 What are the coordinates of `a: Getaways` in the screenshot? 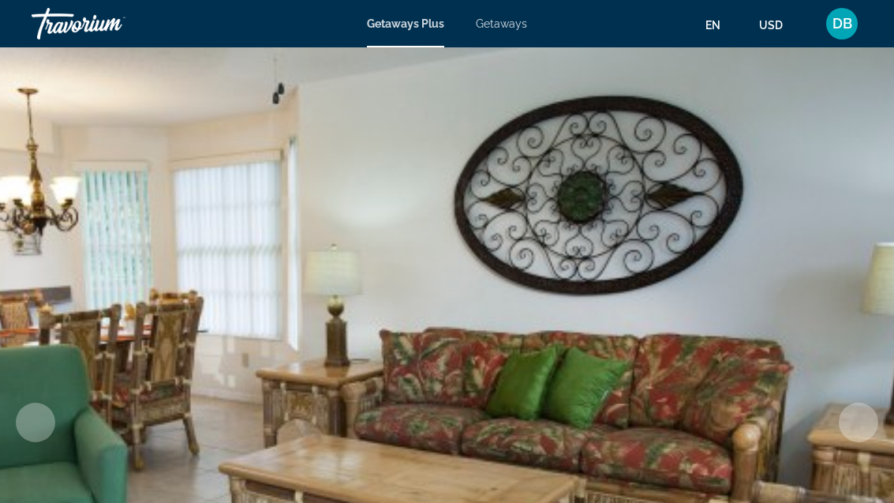 It's located at (501, 24).